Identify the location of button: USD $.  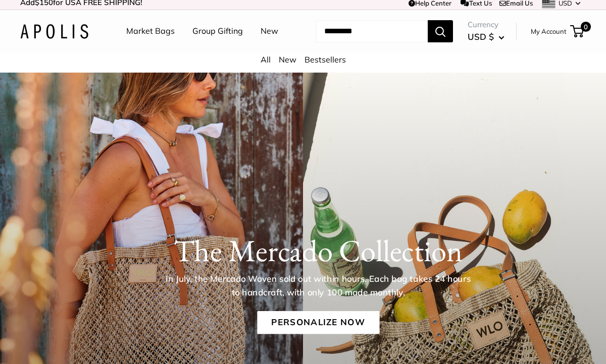
(486, 37).